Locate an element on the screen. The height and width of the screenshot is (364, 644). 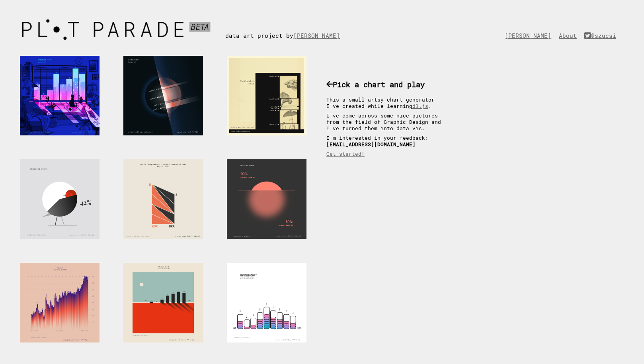
a: About is located at coordinates (569, 36).